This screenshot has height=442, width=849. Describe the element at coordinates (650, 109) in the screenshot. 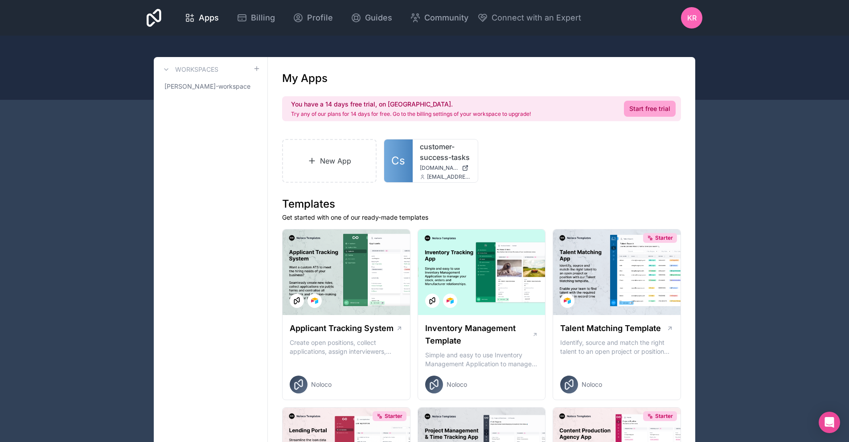

I see `a: Start free trial` at that location.